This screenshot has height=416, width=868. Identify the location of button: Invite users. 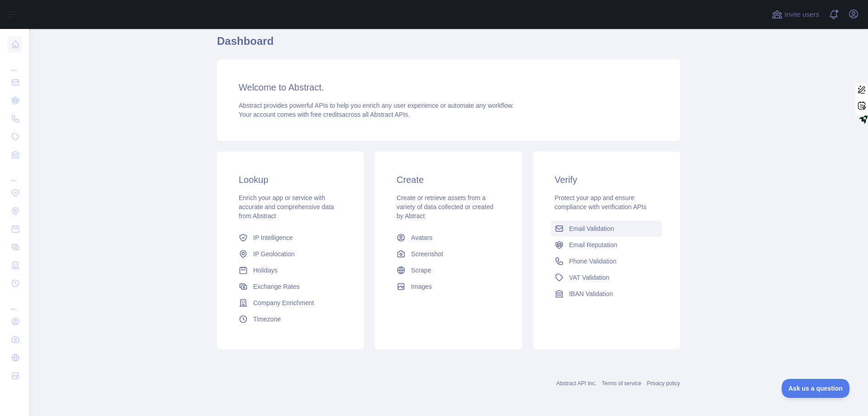
(795, 15).